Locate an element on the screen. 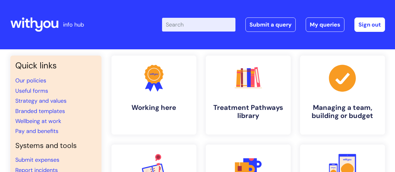 This screenshot has width=395, height=172. h3: Quick links is located at coordinates (56, 66).